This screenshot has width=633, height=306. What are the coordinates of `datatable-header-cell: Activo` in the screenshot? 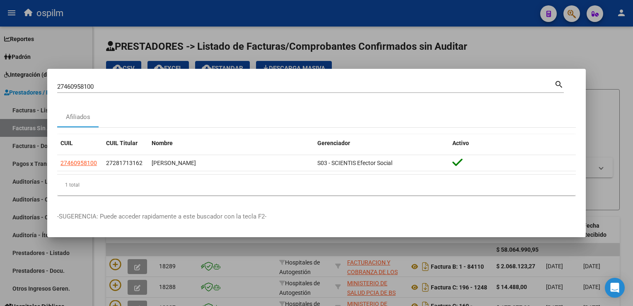 It's located at (513, 143).